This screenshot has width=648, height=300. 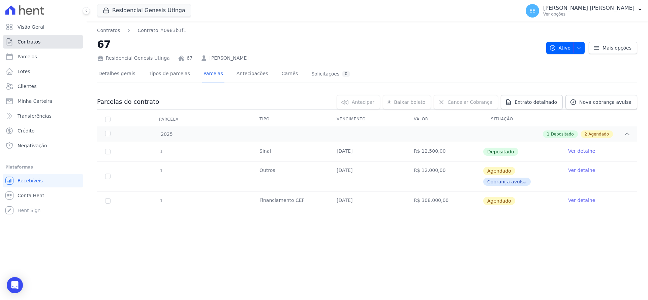 What do you see at coordinates (43, 131) in the screenshot?
I see `a: Crédito` at bounding box center [43, 131].